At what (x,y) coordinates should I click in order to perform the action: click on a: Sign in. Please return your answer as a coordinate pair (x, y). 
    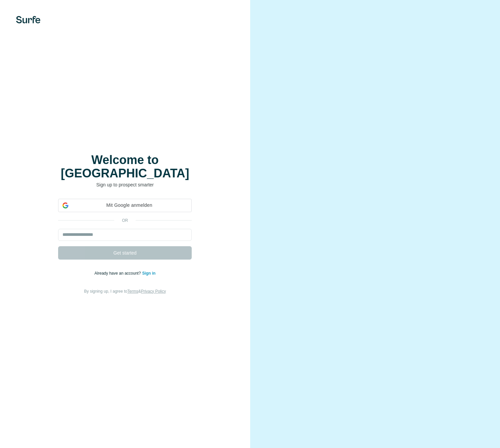
    Looking at the image, I should click on (149, 273).